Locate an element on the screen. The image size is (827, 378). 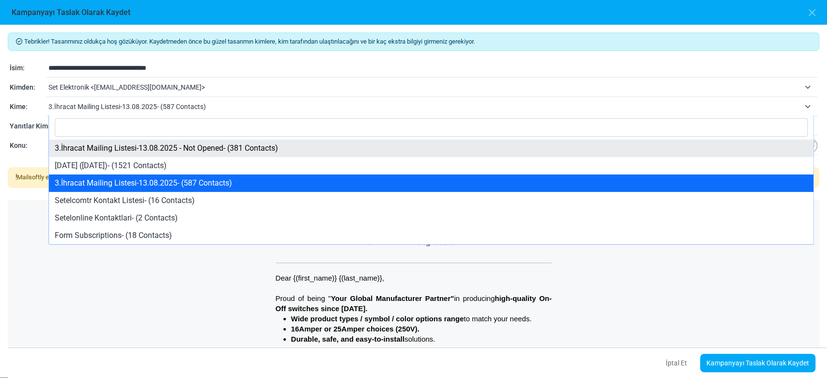
strong: lobal Manufacturer Partner" is located at coordinates (405, 298).